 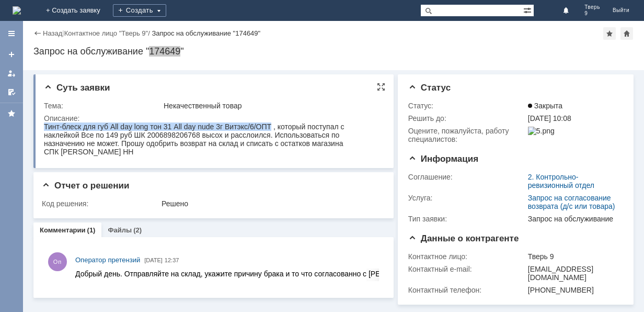 I want to click on span: Тверь, so click(x=593, y=7).